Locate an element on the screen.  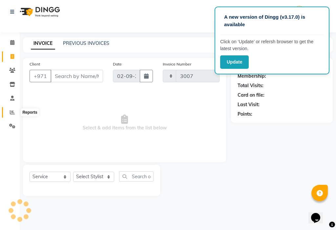
div: Card on file: is located at coordinates (251, 95).